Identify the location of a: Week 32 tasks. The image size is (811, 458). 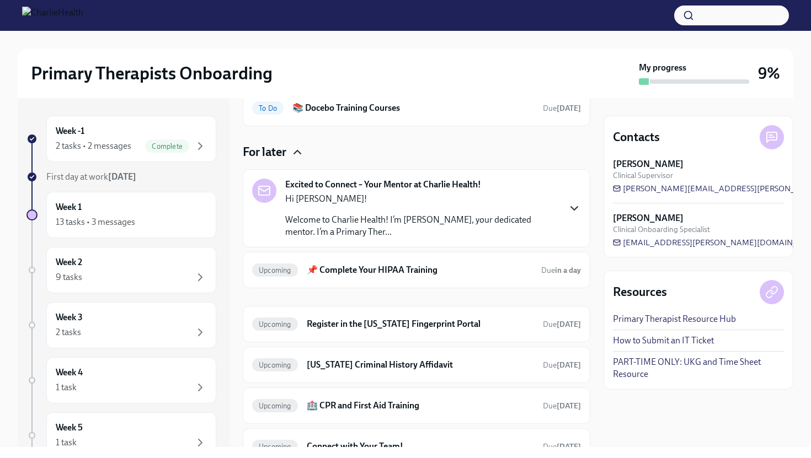
(121, 325).